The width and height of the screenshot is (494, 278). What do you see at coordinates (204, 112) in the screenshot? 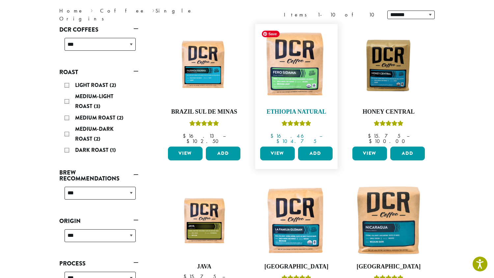
I see `h4: Brazil Sul De Minas` at bounding box center [204, 112].